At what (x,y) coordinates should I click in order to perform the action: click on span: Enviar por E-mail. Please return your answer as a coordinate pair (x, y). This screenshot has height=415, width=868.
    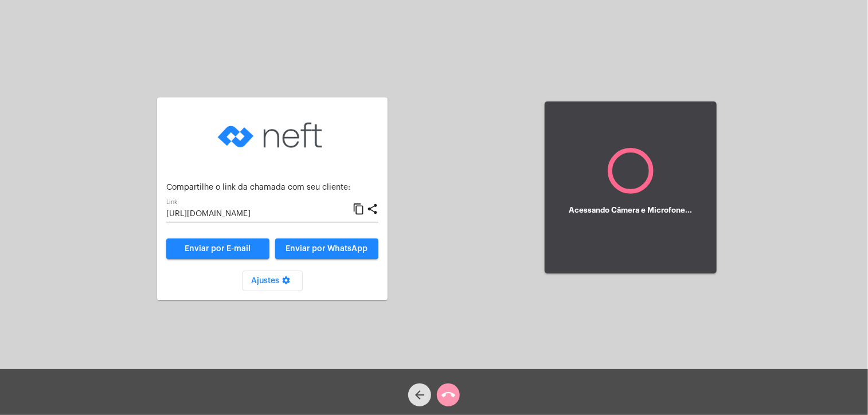
    Looking at the image, I should click on (218, 248).